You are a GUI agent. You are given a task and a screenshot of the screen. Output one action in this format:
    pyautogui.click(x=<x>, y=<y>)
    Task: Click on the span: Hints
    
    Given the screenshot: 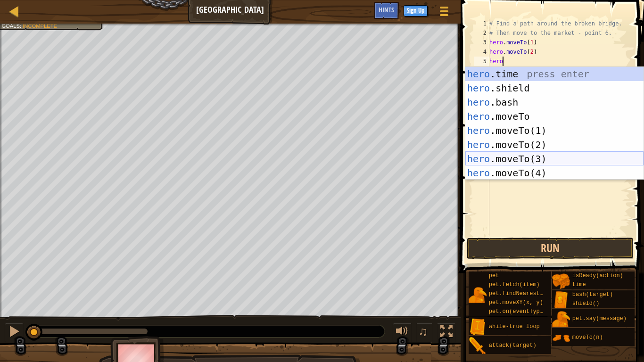 What is the action you would take?
    pyautogui.click(x=386, y=10)
    